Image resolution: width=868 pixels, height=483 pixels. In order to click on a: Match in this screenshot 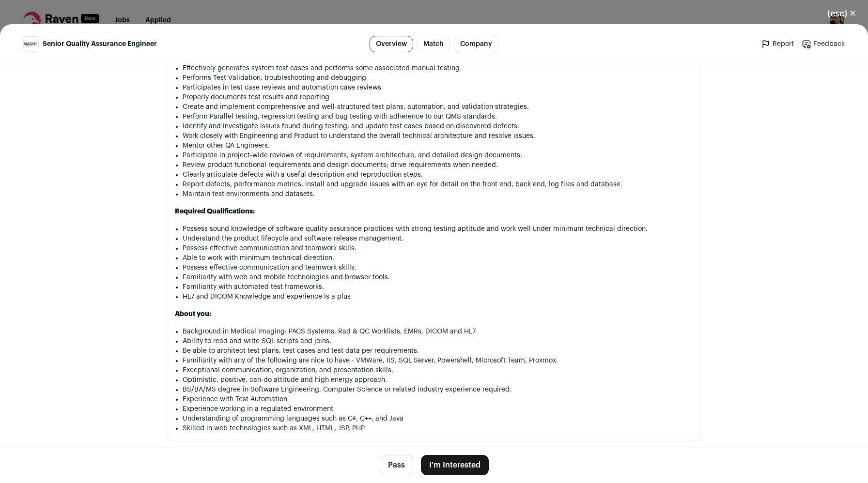, I will do `click(433, 44)`.